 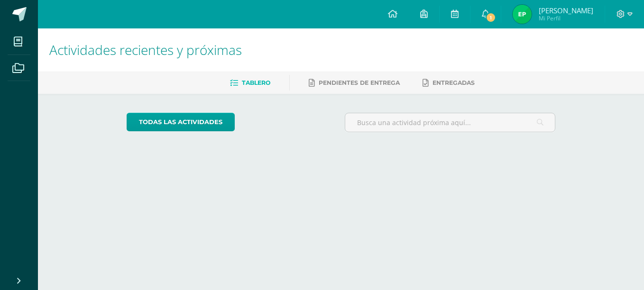 What do you see at coordinates (146, 50) in the screenshot?
I see `span: Actividades recientes y próximas` at bounding box center [146, 50].